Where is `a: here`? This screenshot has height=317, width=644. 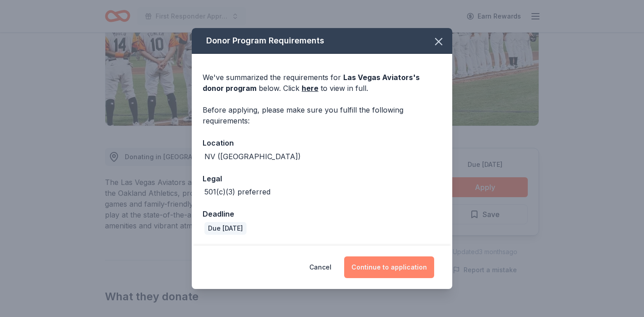
a: here is located at coordinates (310, 88).